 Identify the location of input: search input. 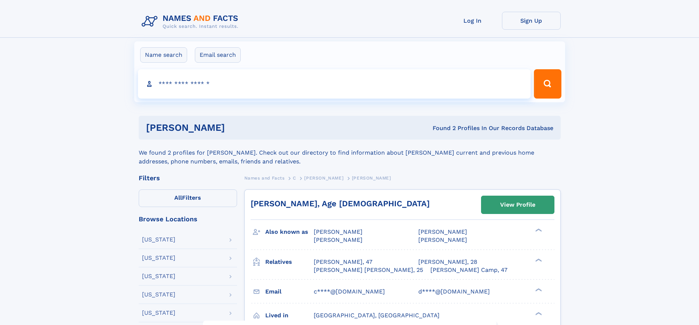
(334, 84).